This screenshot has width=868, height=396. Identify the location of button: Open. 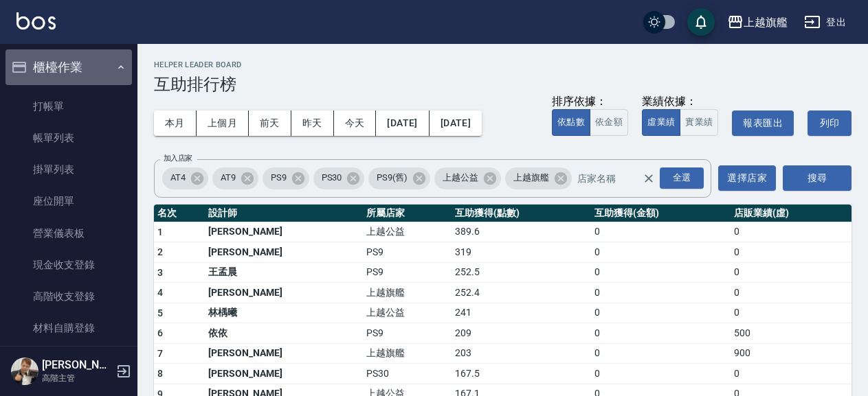
(682, 178).